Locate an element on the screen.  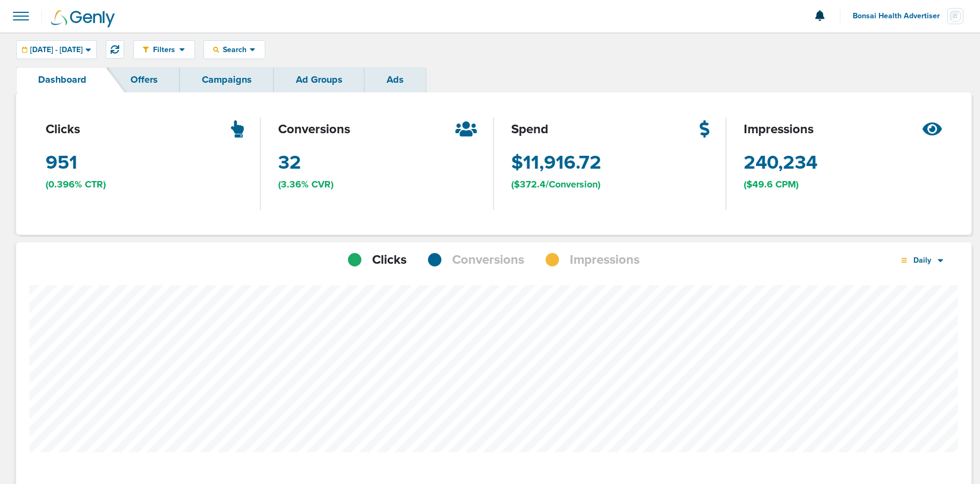
a: Campaigns is located at coordinates (227, 80).